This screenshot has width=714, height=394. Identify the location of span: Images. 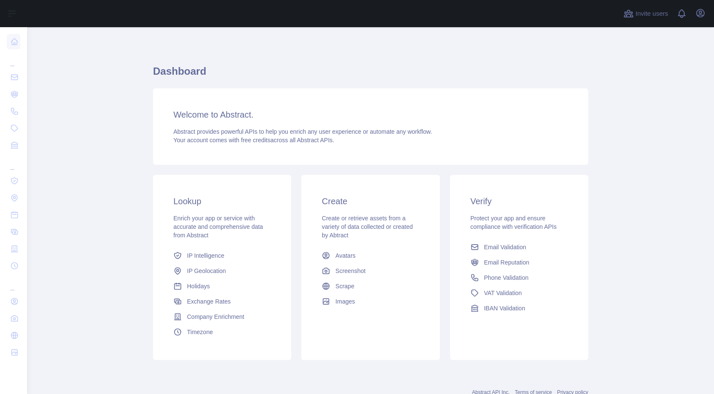
(345, 302).